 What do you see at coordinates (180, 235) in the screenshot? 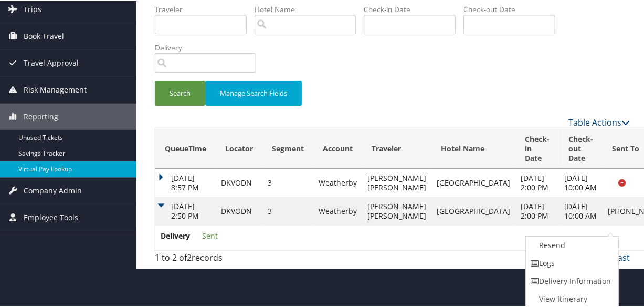
I see `span: Delivery` at bounding box center [180, 235].